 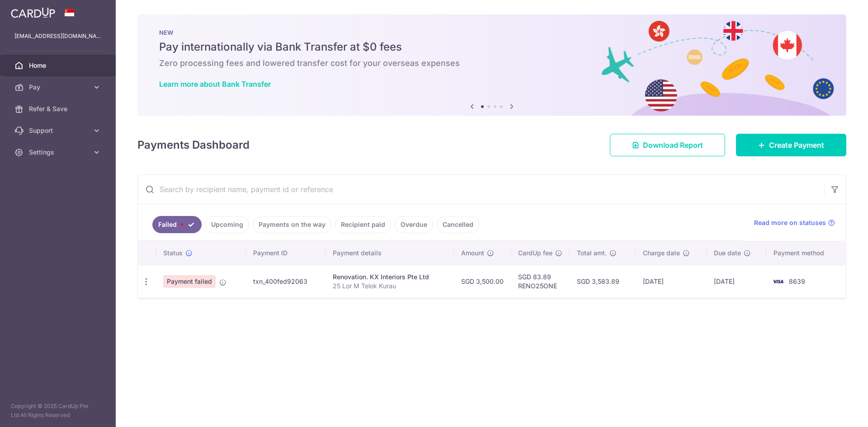 I want to click on span: Create Payment, so click(x=796, y=145).